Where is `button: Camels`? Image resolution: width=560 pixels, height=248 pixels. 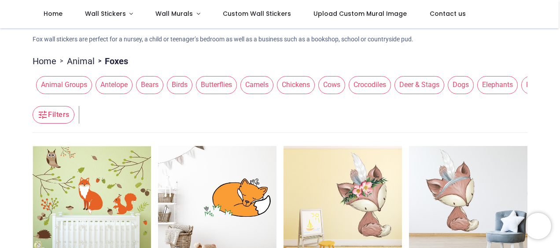
button: Camels is located at coordinates (255, 85).